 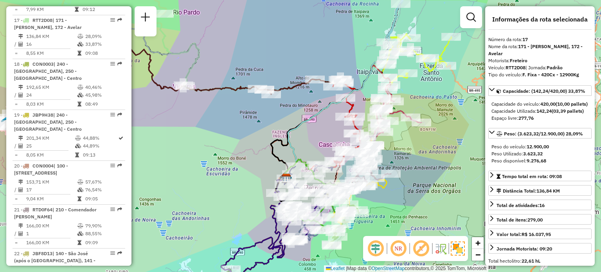 I want to click on td: 7,99 KM, so click(x=50, y=9).